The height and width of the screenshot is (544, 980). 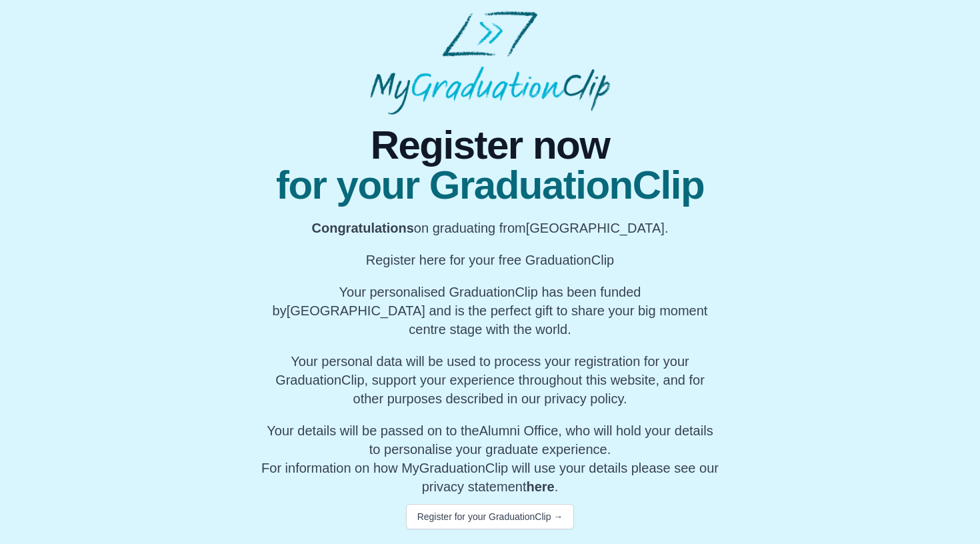 What do you see at coordinates (490, 185) in the screenshot?
I see `span: for your GraduationClip` at bounding box center [490, 185].